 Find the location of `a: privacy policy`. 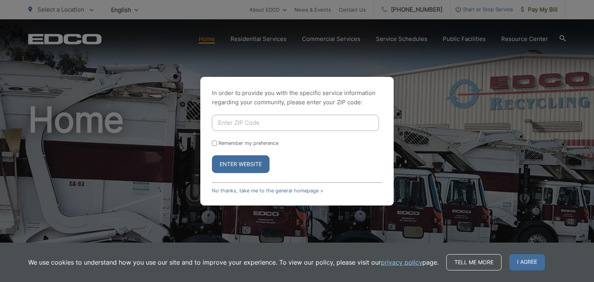

a: privacy policy is located at coordinates (402, 263).